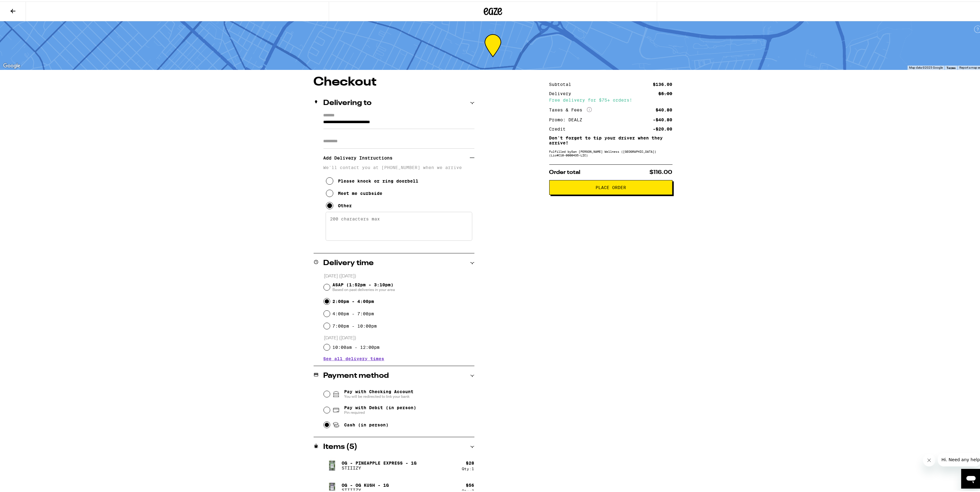 Image resolution: width=980 pixels, height=492 pixels. I want to click on span: See all delivery times, so click(354, 357).